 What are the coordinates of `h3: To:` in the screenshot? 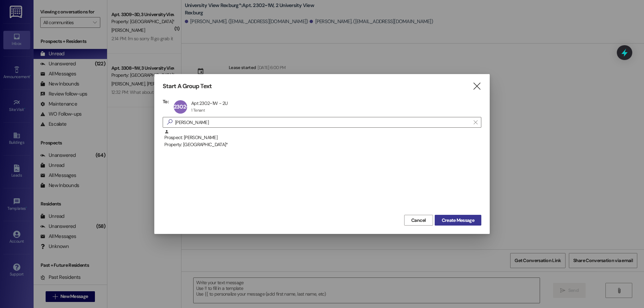 It's located at (166, 102).